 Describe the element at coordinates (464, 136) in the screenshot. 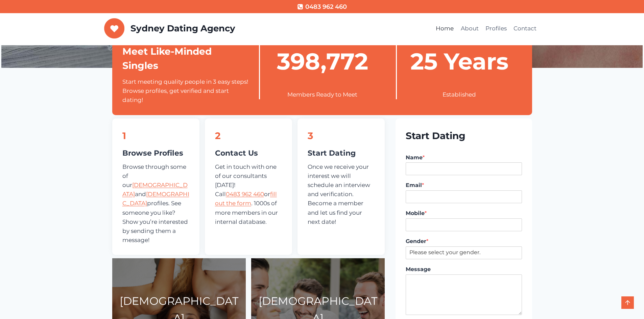

I see `h2: Start Dating` at that location.